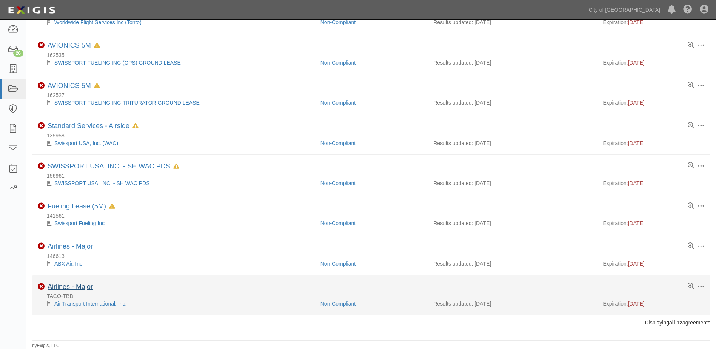  I want to click on a: SWISSPORT FUELING INC-(OPS) GROUND LEASE, so click(117, 63).